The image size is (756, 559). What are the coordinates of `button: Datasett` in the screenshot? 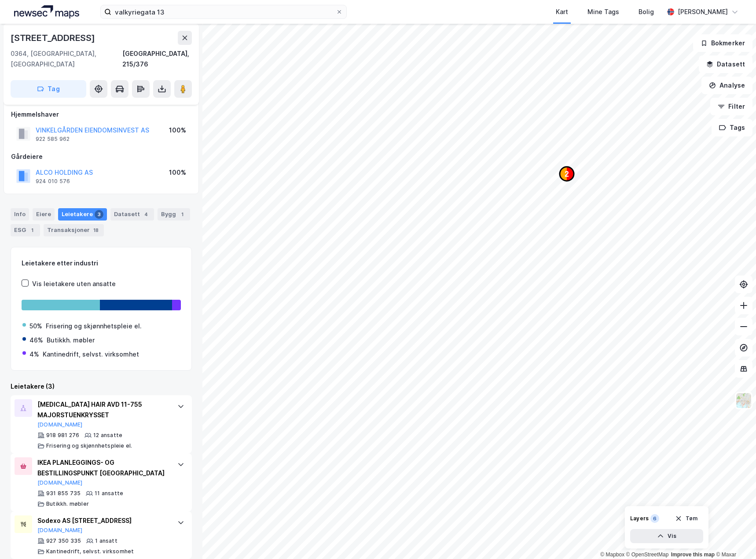 It's located at (726, 64).